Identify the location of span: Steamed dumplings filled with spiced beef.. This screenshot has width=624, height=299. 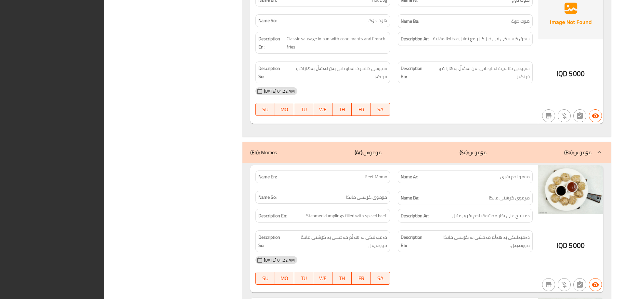
(346, 215).